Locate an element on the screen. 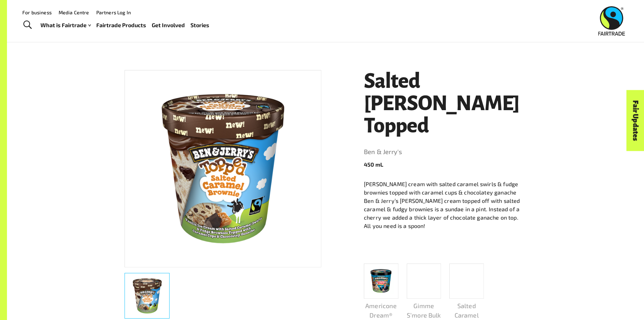 Image resolution: width=644 pixels, height=320 pixels. a: Toggle Search is located at coordinates (27, 25).